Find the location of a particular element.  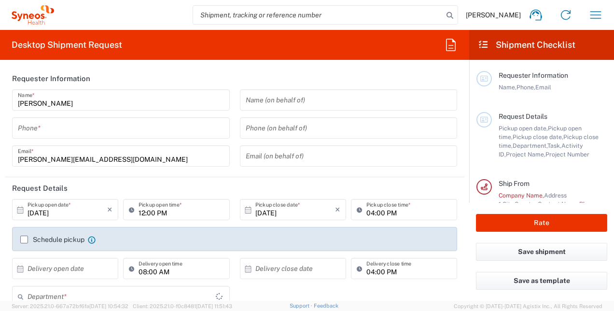

input: Shipment, tracking or reference number is located at coordinates (318, 15).